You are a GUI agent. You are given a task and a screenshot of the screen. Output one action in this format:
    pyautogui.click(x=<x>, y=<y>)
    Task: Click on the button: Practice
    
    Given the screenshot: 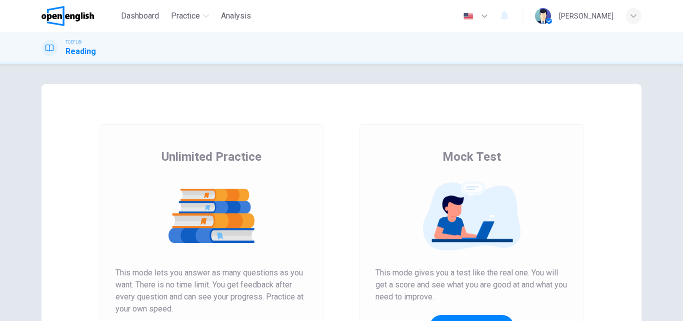 What is the action you would take?
    pyautogui.click(x=190, y=16)
    